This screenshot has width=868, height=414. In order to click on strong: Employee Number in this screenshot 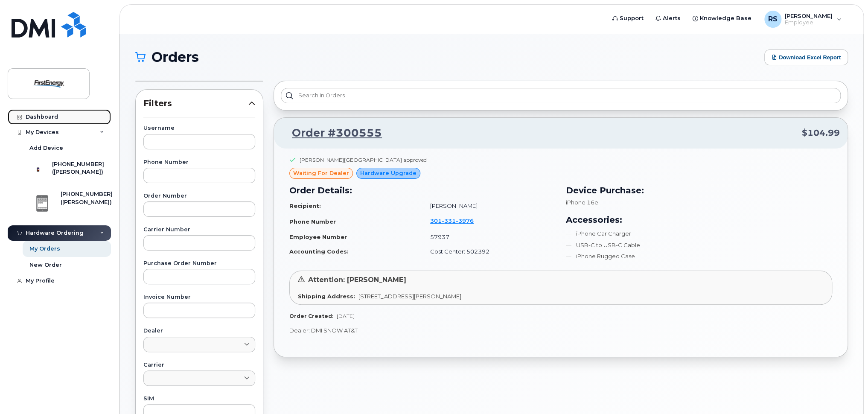, I will do `click(318, 237)`.